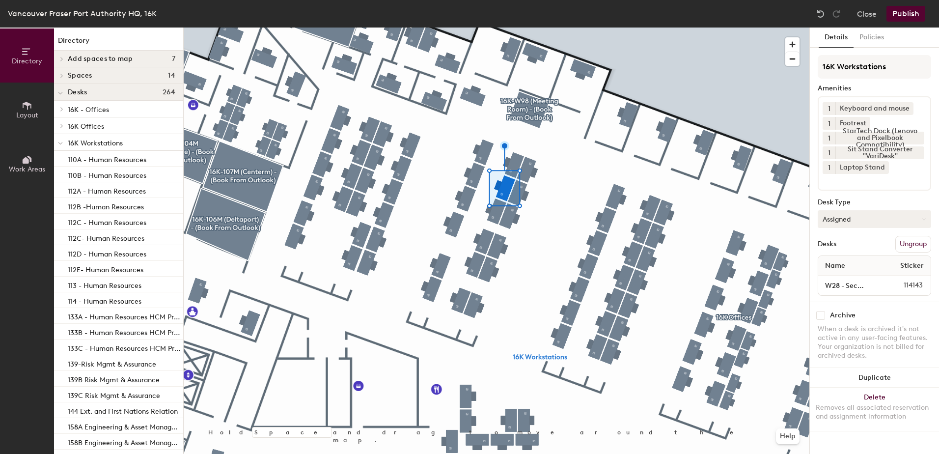  Describe the element at coordinates (107, 190) in the screenshot. I see `p: 112A - Human Resources` at that location.